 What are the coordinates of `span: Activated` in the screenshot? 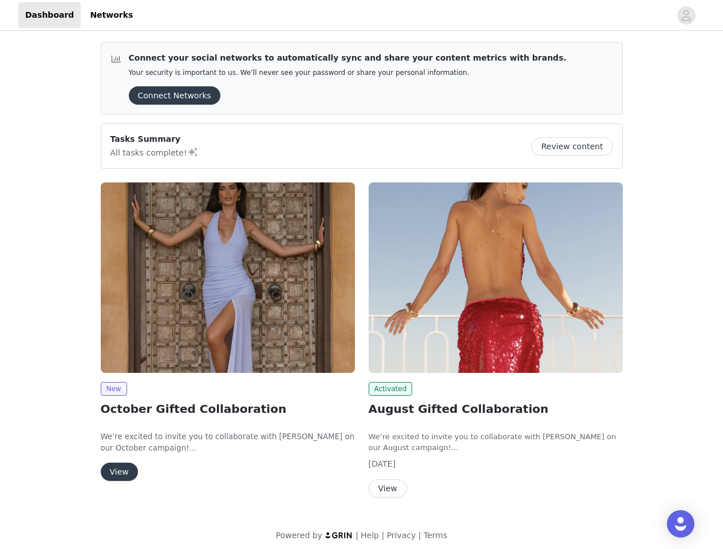 It's located at (390, 389).